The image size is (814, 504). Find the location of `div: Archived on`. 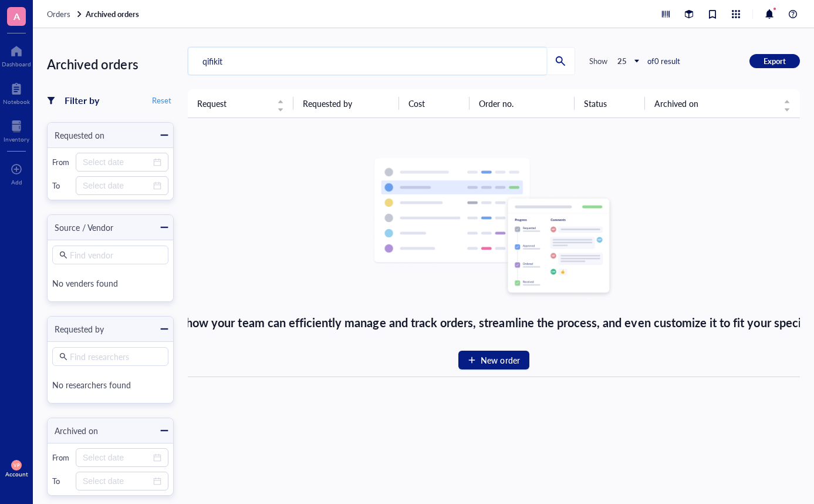

div: Archived on is located at coordinates (73, 430).